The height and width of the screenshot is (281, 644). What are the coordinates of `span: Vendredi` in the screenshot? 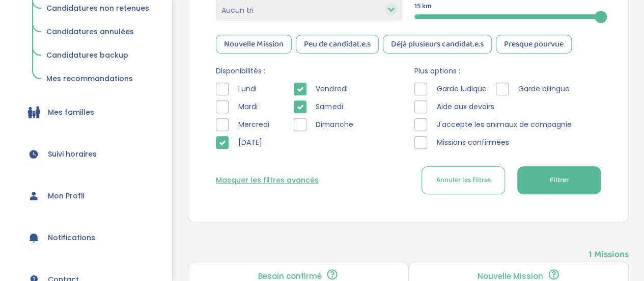 It's located at (332, 89).